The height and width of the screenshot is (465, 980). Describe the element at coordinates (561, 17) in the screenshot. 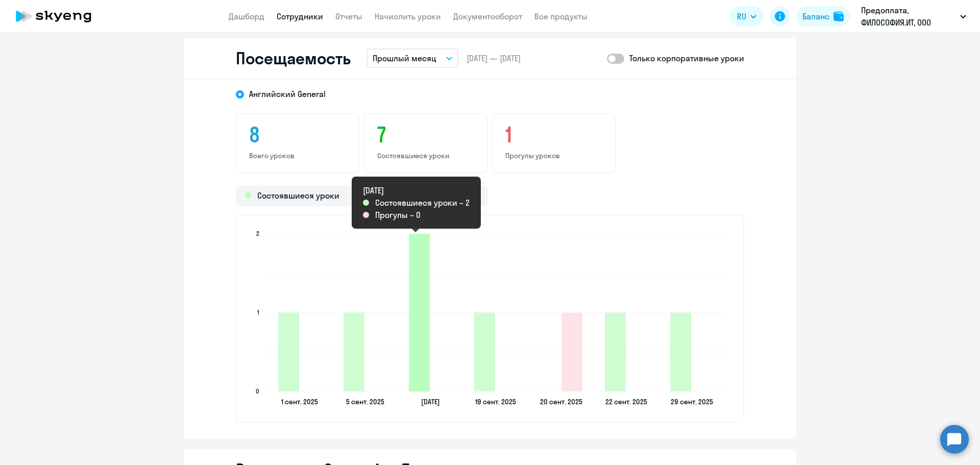

I see `a: Все продукты` at that location.